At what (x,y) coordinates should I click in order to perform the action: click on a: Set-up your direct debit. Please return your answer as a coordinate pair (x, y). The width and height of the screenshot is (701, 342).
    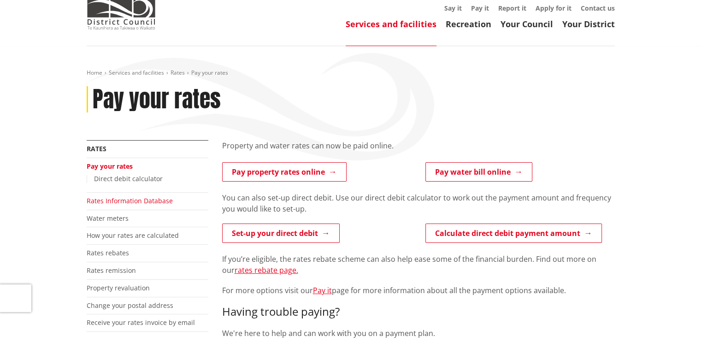
    Looking at the image, I should click on (281, 233).